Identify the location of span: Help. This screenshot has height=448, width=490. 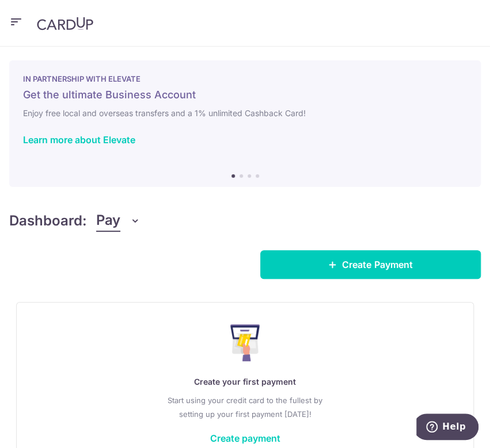
(37, 13).